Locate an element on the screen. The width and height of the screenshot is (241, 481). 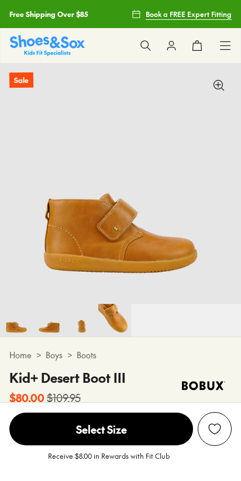
a: Book a FREE Expert Fitting is located at coordinates (181, 14).